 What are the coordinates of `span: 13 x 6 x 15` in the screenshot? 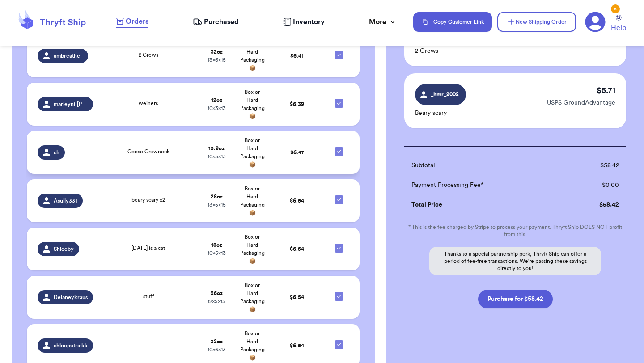 It's located at (216, 60).